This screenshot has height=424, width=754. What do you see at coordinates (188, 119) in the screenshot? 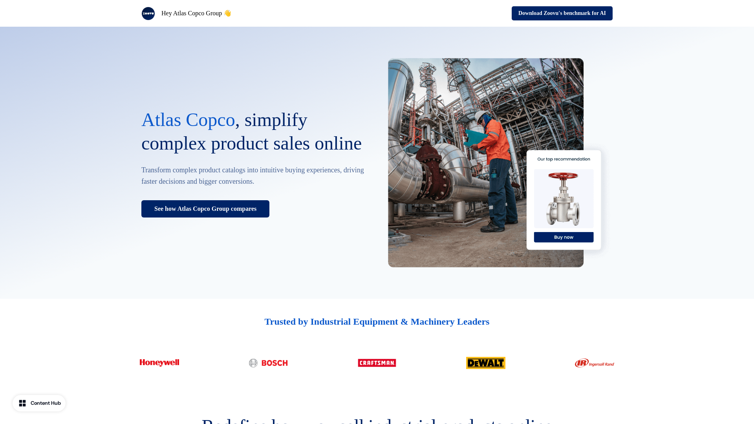
I see `span: Atlas Copco` at bounding box center [188, 119].